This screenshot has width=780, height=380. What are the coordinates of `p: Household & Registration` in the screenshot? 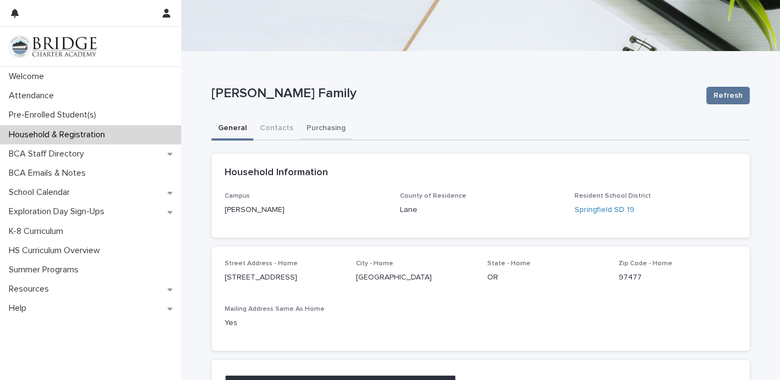 It's located at (59, 135).